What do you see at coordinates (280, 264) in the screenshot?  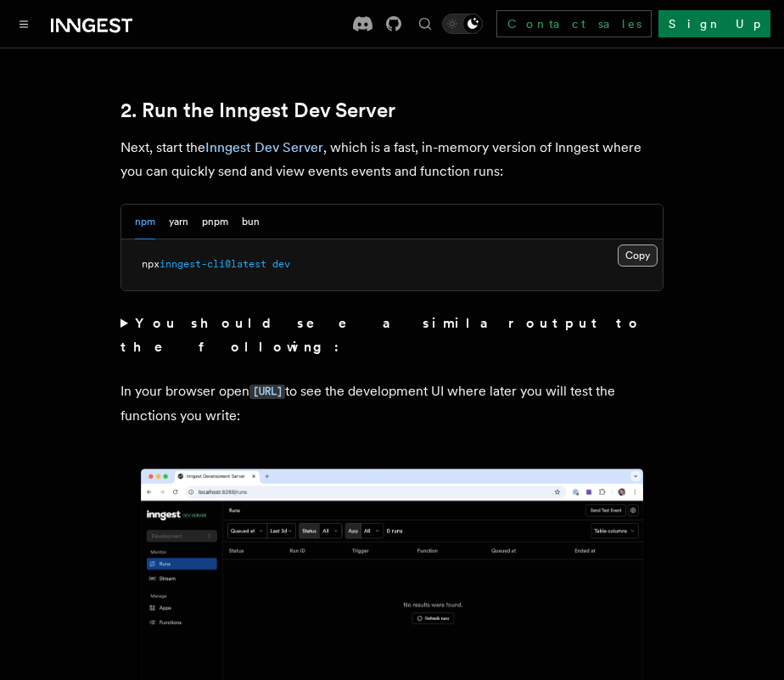 I see `span: dev` at bounding box center [280, 264].